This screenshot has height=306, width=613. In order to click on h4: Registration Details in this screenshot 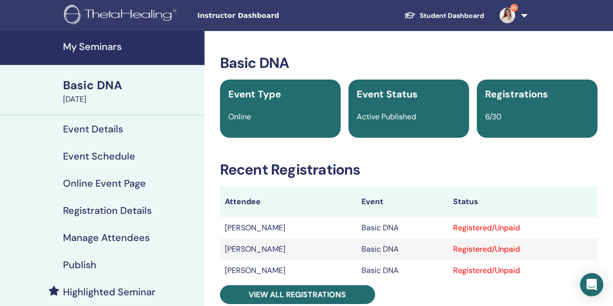, I will do `click(107, 210)`.